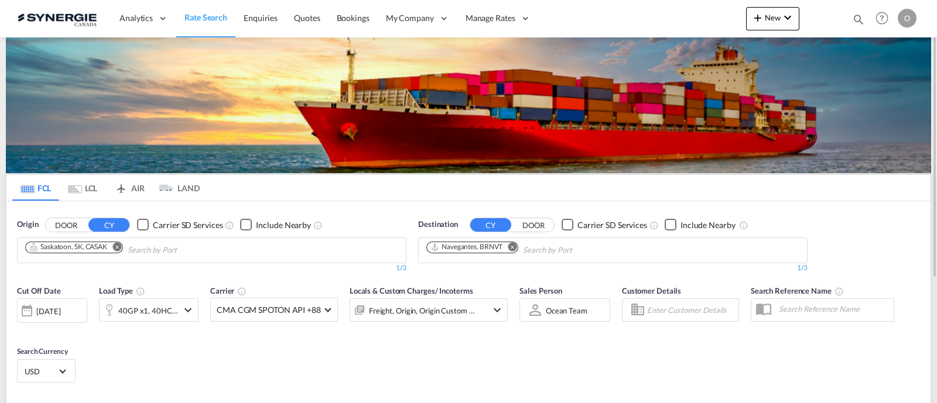 The image size is (937, 403). What do you see at coordinates (39, 291) in the screenshot?
I see `span: Cut Off Date` at bounding box center [39, 291].